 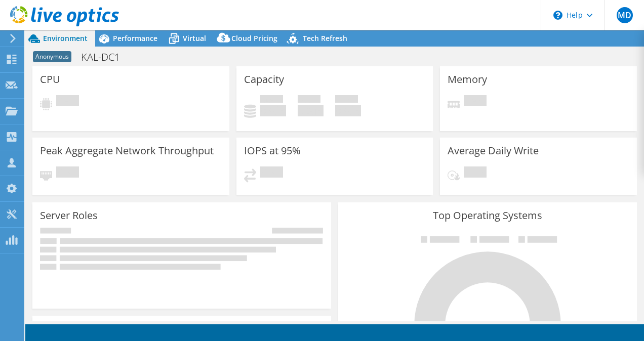 I want to click on h3: Capacity, so click(x=264, y=79).